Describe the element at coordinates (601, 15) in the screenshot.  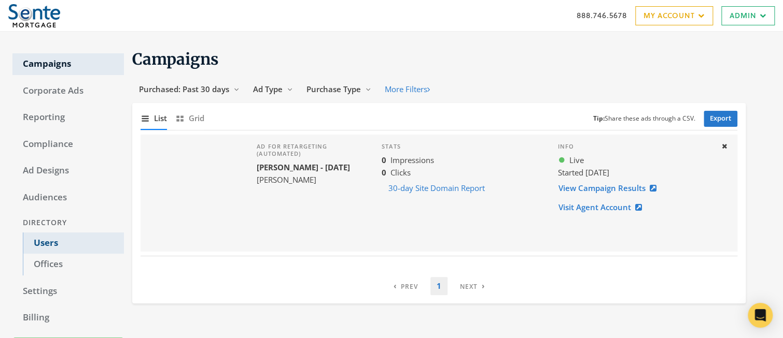
I see `span: 888.746.5678` at that location.